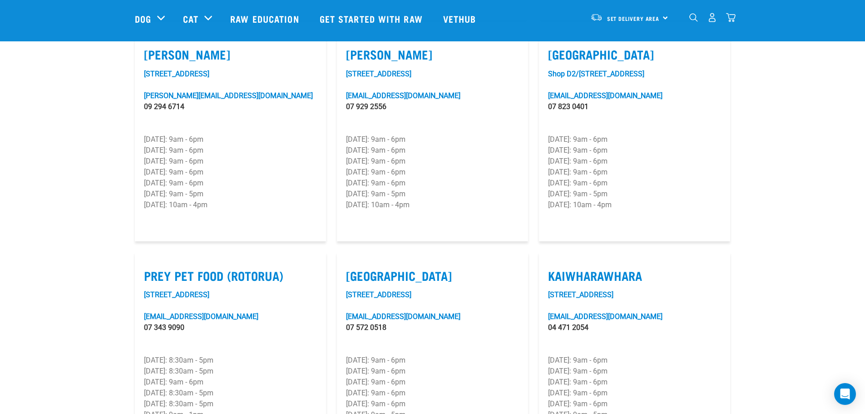 This screenshot has height=414, width=865. I want to click on div: Open Intercom Messenger, so click(845, 394).